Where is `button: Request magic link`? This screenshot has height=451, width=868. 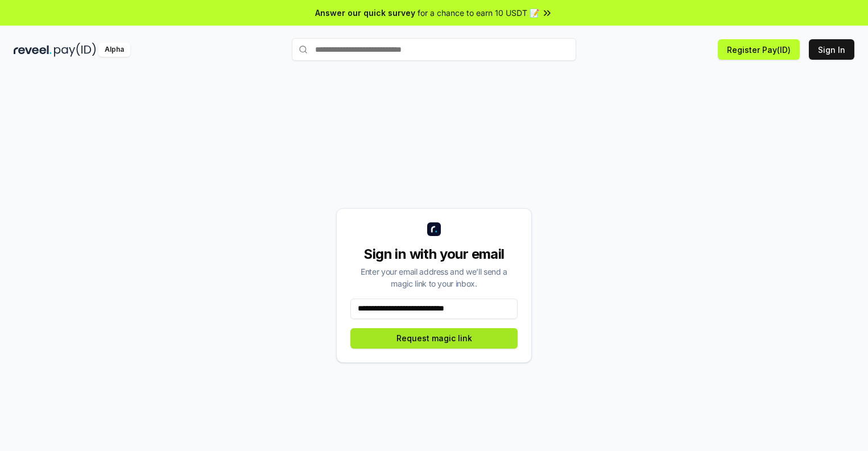 button: Request magic link is located at coordinates (434, 338).